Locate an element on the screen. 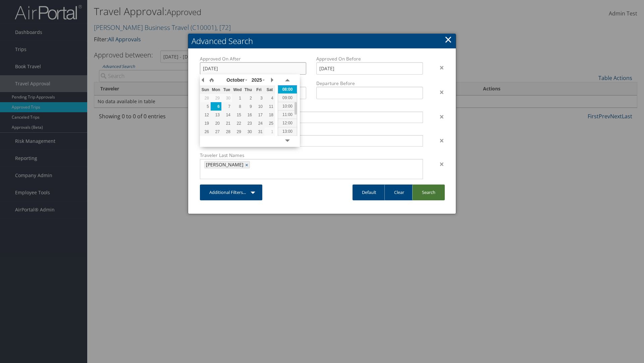 The image size is (644, 363). a: Search is located at coordinates (428, 192).